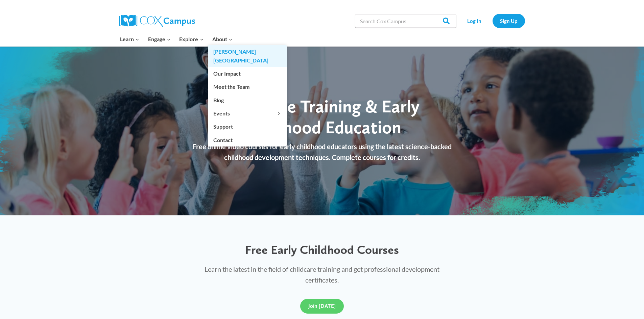  I want to click on button: Child menu of Engage, so click(159, 39).